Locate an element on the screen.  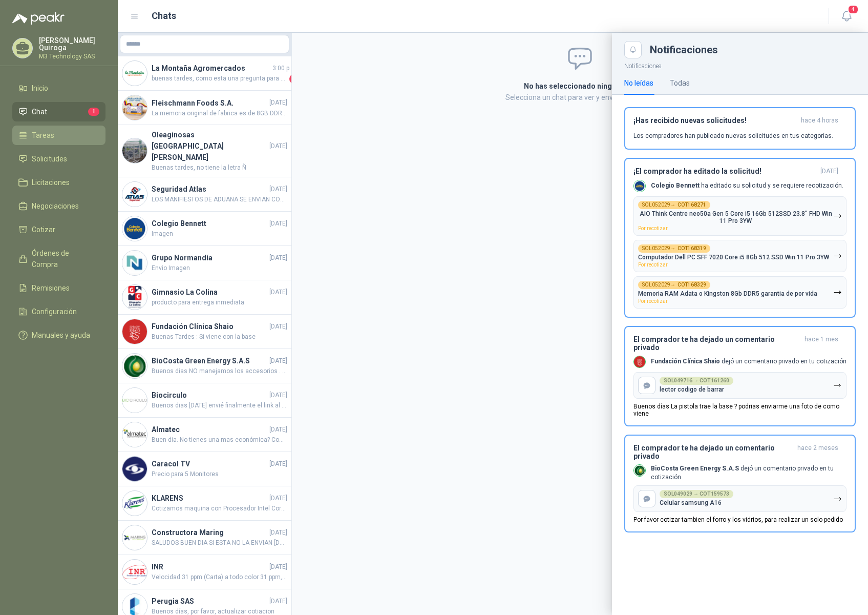
b: Colegio Bennett is located at coordinates (675, 185).